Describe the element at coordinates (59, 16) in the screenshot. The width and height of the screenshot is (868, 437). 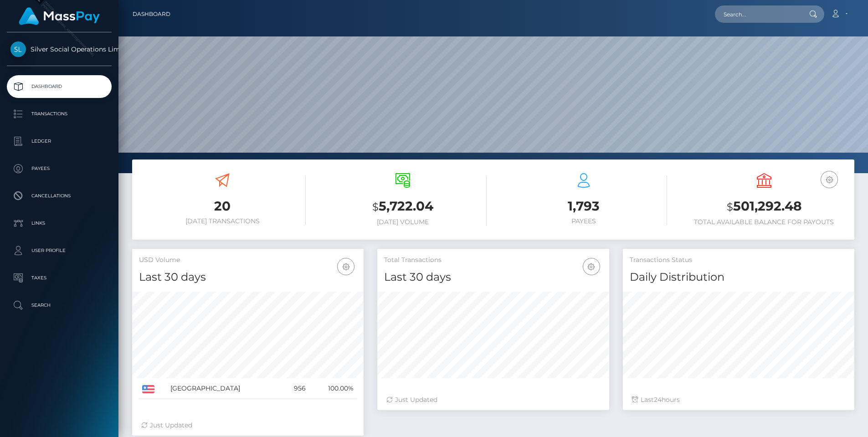
I see `img: MassPay Logo` at that location.